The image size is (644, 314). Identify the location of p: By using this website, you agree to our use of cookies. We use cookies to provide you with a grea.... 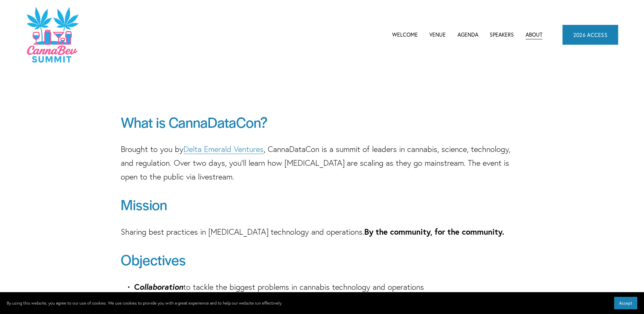
(144, 303).